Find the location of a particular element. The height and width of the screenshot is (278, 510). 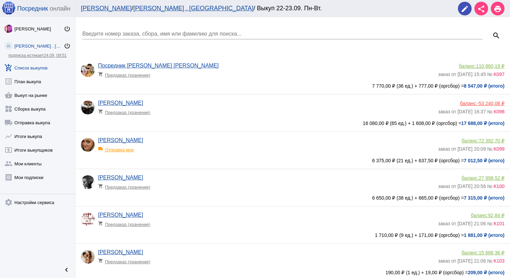

b: 7 315,00 ₽ (итого) is located at coordinates (484, 198).